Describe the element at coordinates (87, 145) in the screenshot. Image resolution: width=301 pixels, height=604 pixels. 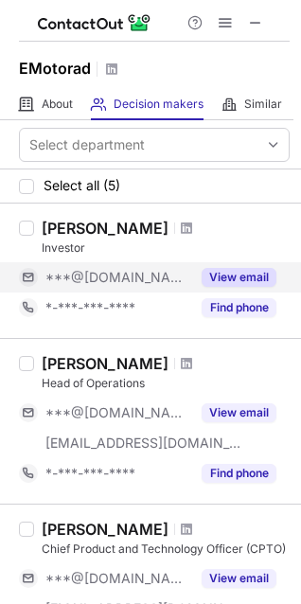
I see `div: Select department` at that location.